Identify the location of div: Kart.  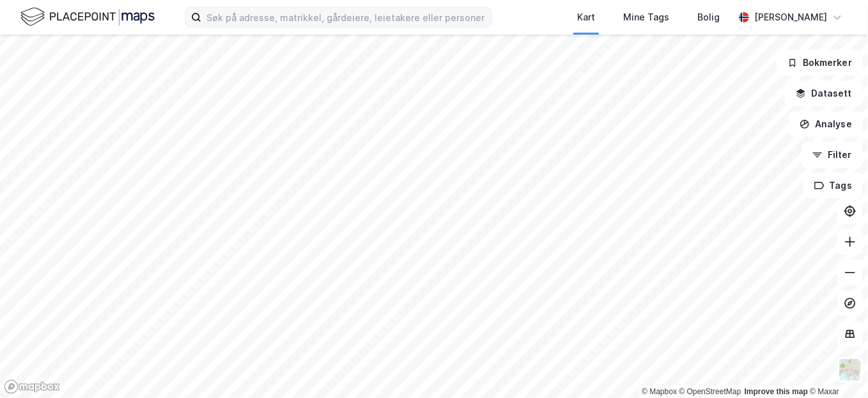
(586, 17).